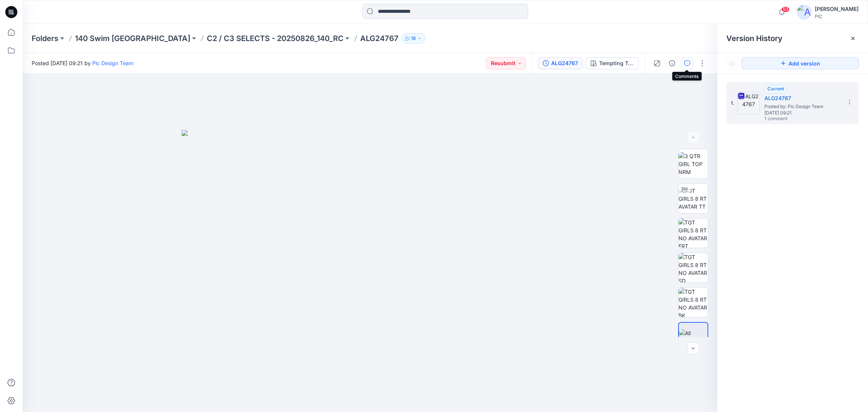 The width and height of the screenshot is (868, 412). What do you see at coordinates (45, 39) in the screenshot?
I see `p: Folders` at bounding box center [45, 39].